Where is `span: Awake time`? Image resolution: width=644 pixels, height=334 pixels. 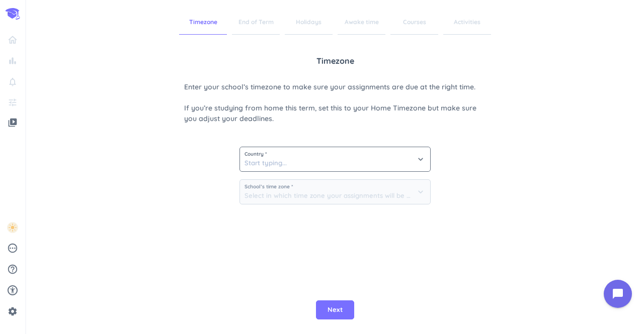
span: Awake time is located at coordinates (361, 22).